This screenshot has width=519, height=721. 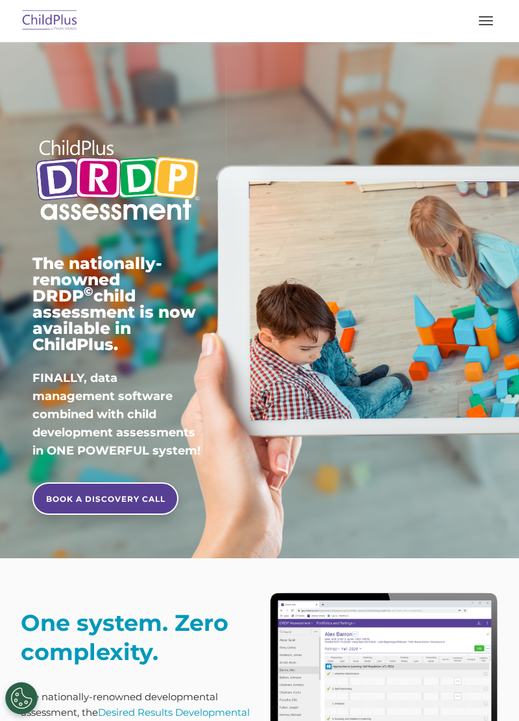 What do you see at coordinates (125, 637) in the screenshot?
I see `strong: One system. Zero complexity.` at bounding box center [125, 637].